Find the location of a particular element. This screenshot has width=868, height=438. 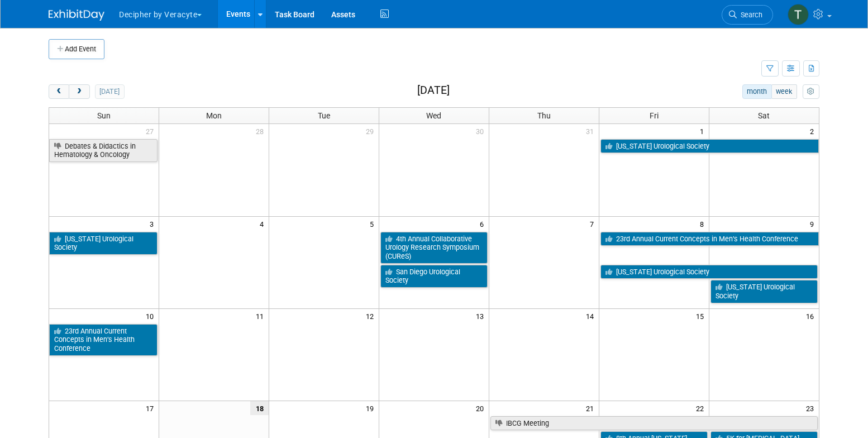

button: myCustomButton is located at coordinates (811, 92).